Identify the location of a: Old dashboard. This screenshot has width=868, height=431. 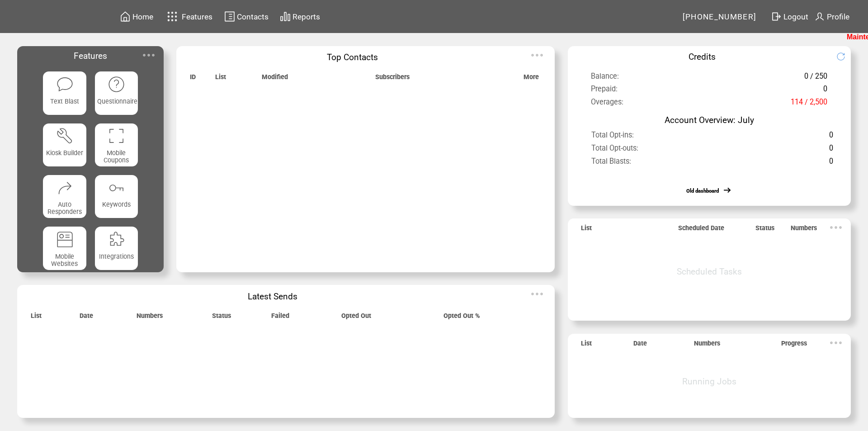
(702, 191).